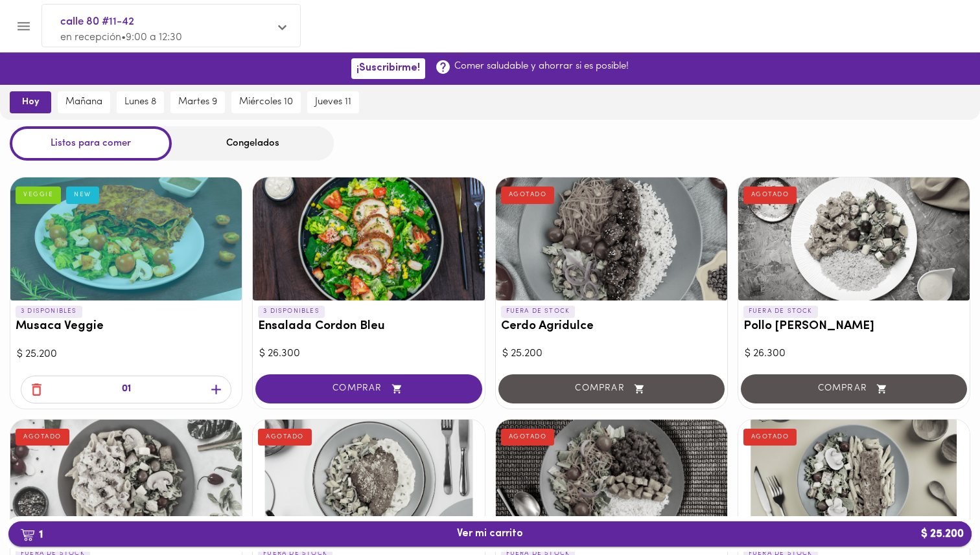 This screenshot has width=980, height=555. I want to click on img: cart.png, so click(27, 535).